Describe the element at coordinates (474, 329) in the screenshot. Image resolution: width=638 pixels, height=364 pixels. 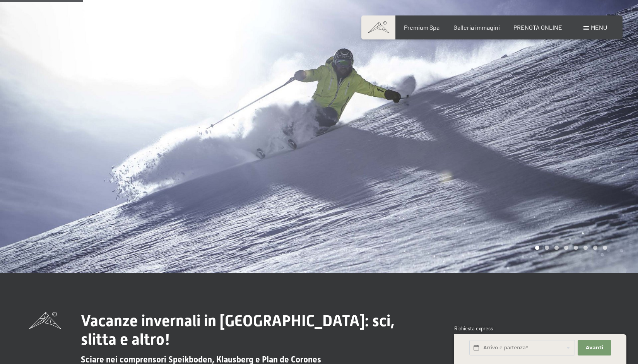
I see `span: Richiesta express` at that location.